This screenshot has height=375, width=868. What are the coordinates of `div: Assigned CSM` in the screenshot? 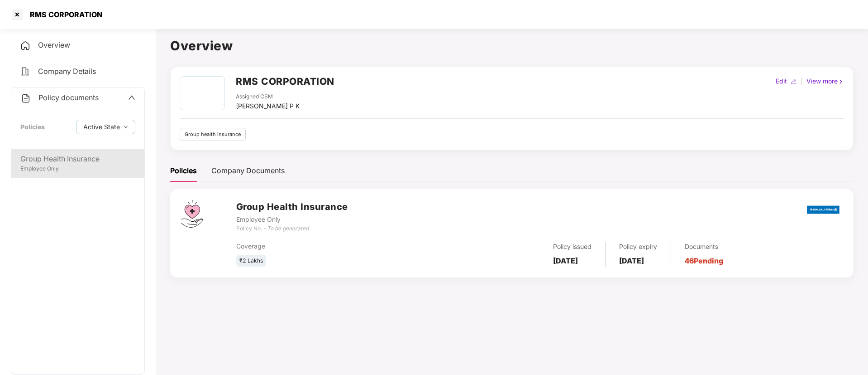 It's located at (267, 96).